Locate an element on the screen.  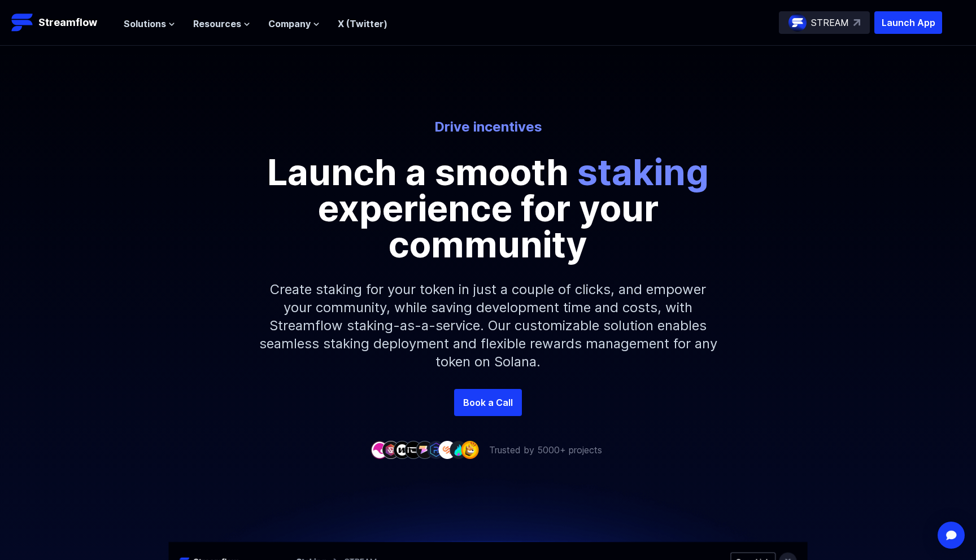
div: Open Intercom Messenger is located at coordinates (951, 536).